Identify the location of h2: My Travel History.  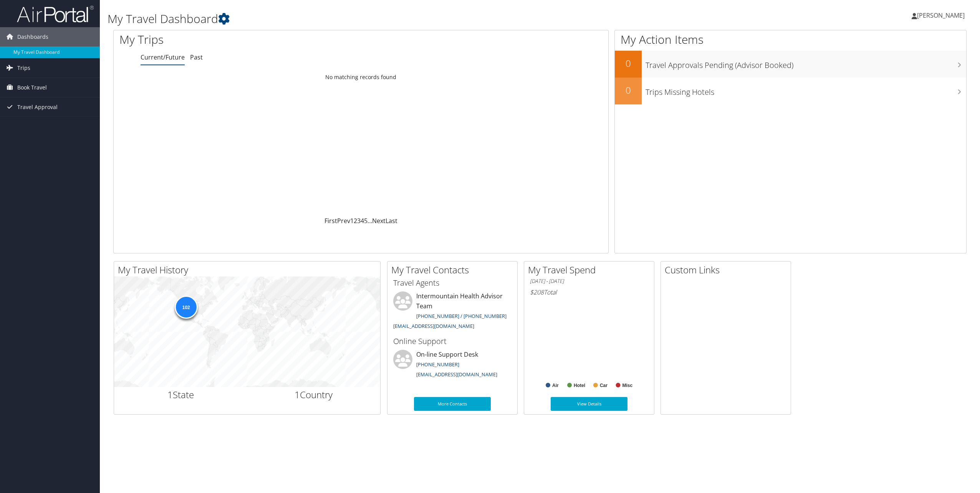
(249, 270).